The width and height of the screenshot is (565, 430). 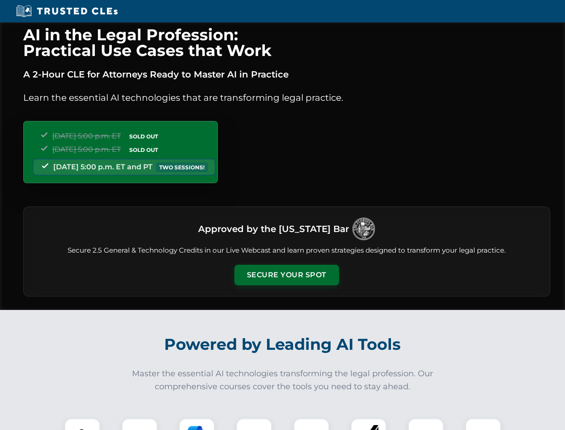 I want to click on p: A 2-Hour CLE for Attorneys Ready to Master AI in Practice, so click(x=287, y=74).